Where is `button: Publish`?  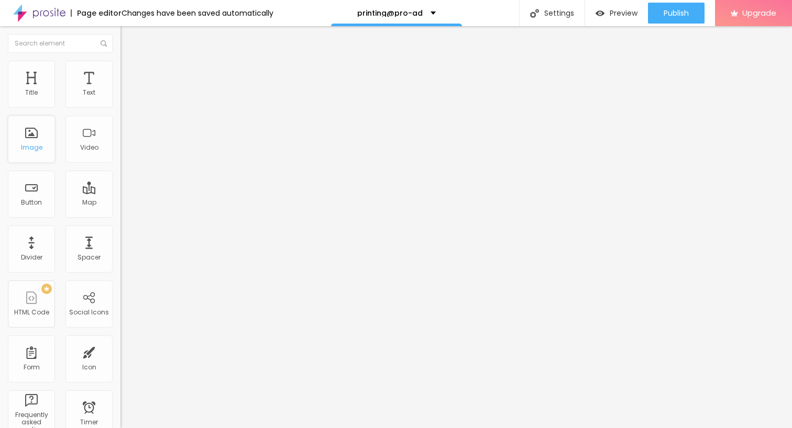
button: Publish is located at coordinates (676, 13).